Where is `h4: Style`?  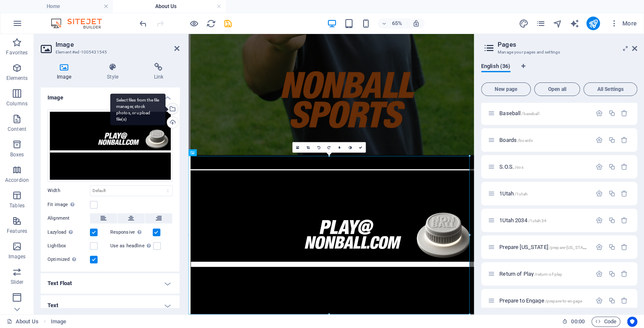
h4: Style is located at coordinates (114, 72).